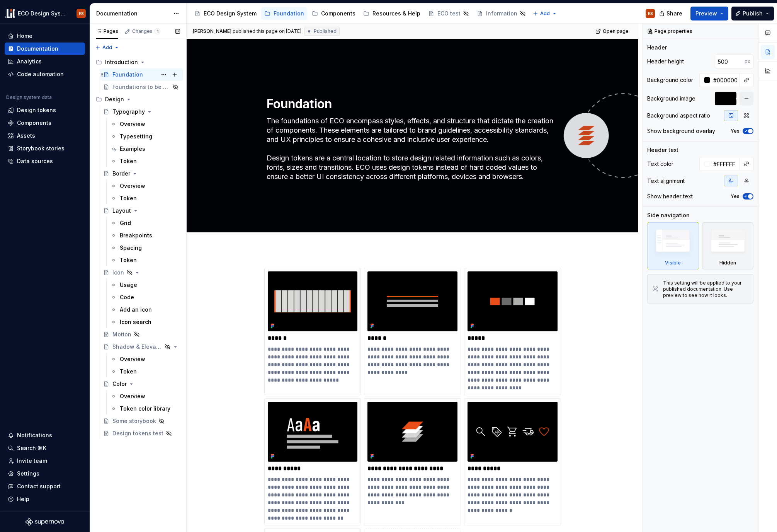  Describe the element at coordinates (45, 136) in the screenshot. I see `a: Assets` at that location.